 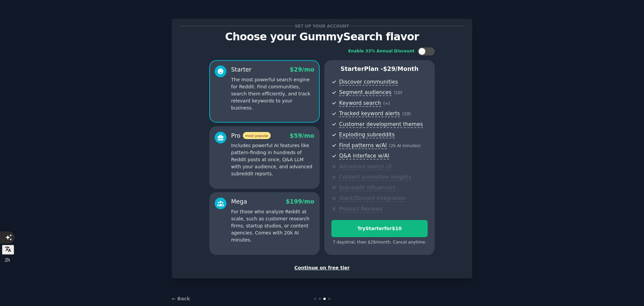 I want to click on span: Set up your account, so click(x=322, y=26).